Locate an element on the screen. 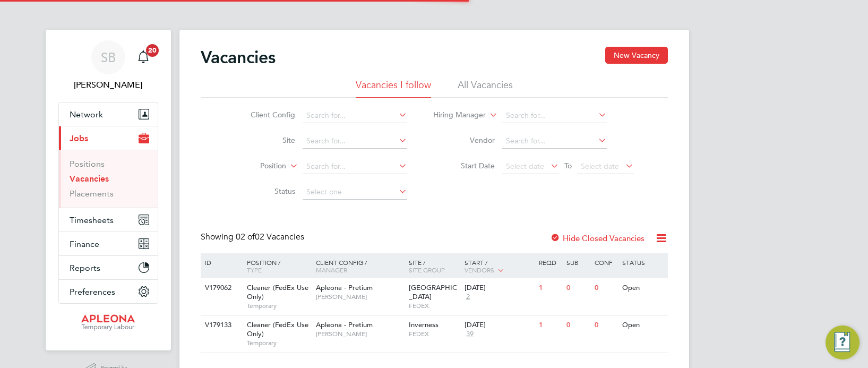 This screenshot has width=868, height=368. div: Client Config / is located at coordinates (359, 266).